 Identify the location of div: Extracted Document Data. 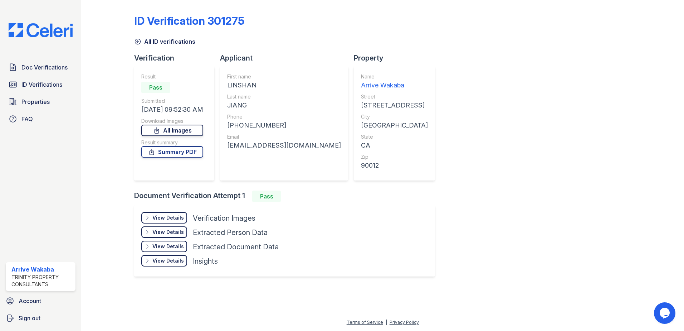
(236, 247).